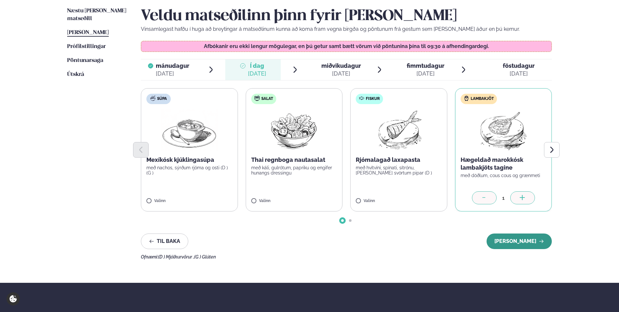 This screenshot has height=312, width=619. Describe the element at coordinates (399, 160) in the screenshot. I see `p: Rjómalagað laxapasta` at that location.